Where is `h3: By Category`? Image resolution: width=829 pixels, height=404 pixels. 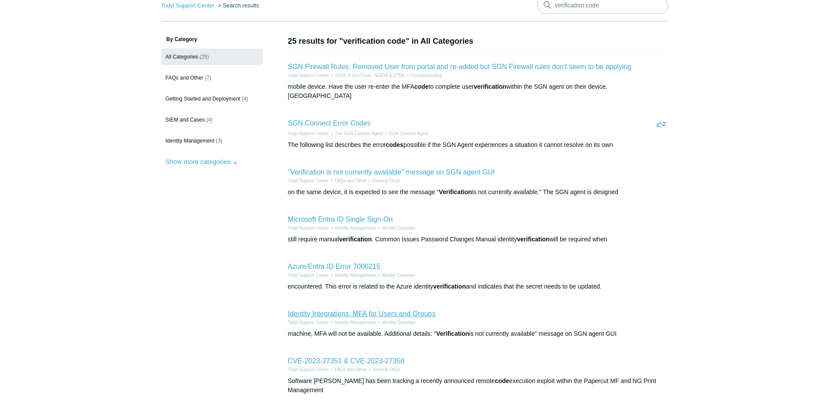 h3: By Category is located at coordinates (212, 39).